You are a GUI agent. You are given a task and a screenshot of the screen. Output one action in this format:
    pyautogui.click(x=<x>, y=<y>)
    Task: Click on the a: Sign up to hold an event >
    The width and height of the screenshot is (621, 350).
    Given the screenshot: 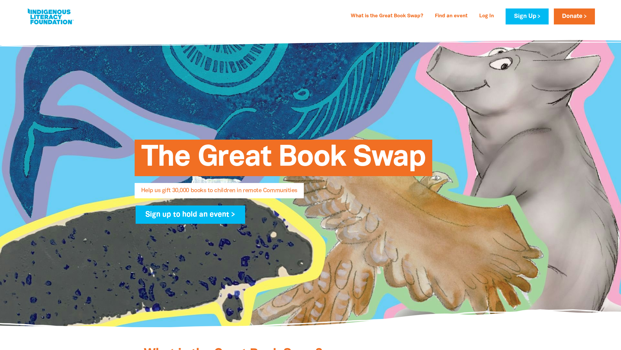 What is the action you would take?
    pyautogui.click(x=190, y=214)
    